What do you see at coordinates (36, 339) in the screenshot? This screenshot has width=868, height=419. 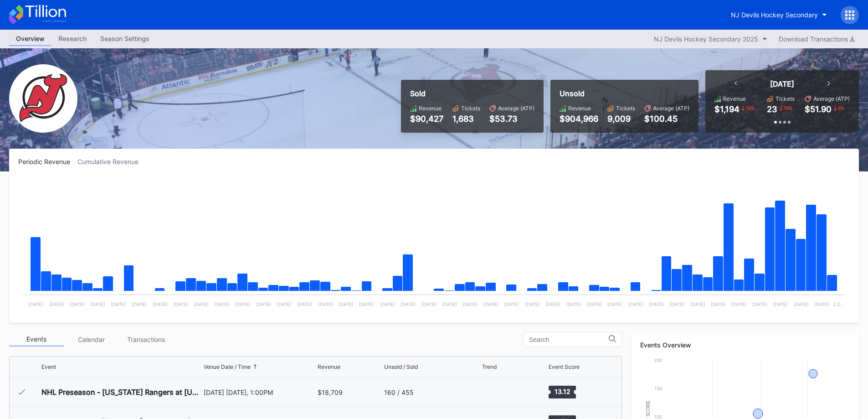 I see `div: Events` at bounding box center [36, 339].